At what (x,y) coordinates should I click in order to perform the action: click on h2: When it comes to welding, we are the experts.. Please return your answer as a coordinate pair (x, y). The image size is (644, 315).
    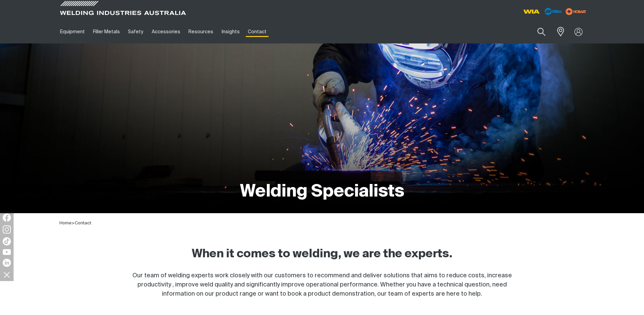
    Looking at the image, I should click on (322, 254).